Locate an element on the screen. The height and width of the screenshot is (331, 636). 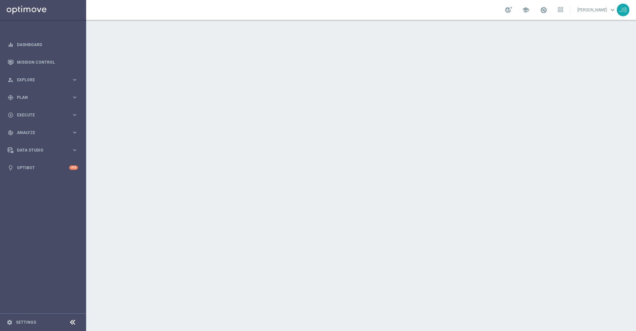
div: Optibot is located at coordinates (43, 167).